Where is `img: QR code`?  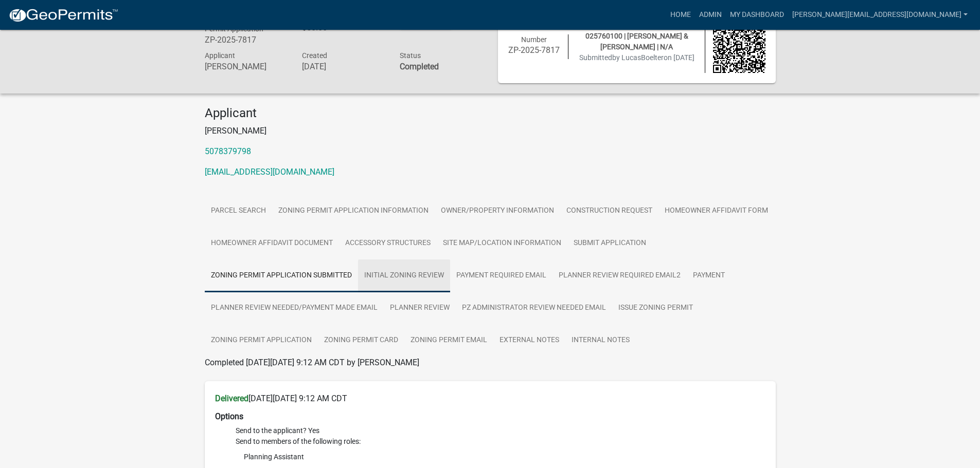 img: QR code is located at coordinates (740, 47).